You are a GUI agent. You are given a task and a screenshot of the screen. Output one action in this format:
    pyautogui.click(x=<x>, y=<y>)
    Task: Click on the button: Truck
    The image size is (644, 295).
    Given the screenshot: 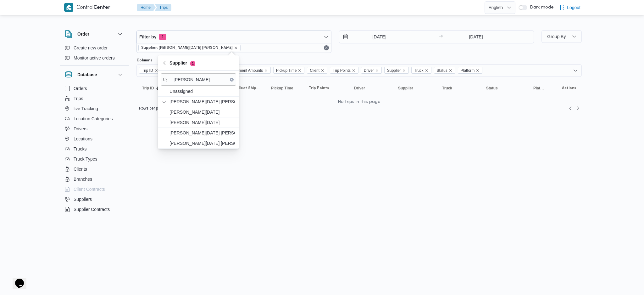 What is the action you would take?
    pyautogui.click(x=458, y=88)
    